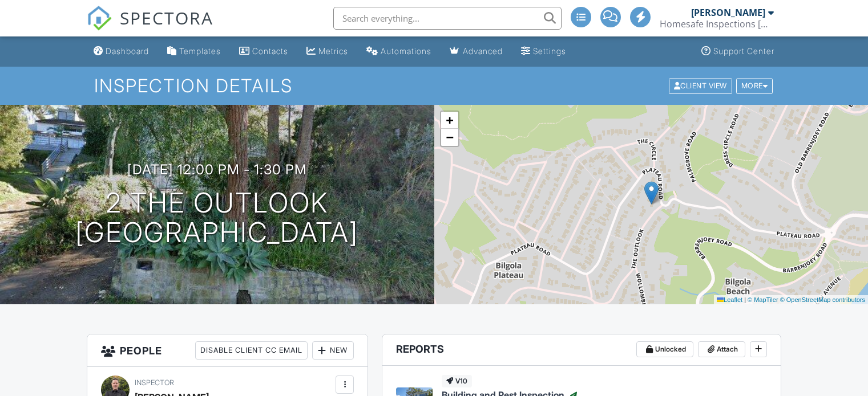  What do you see at coordinates (264, 51) in the screenshot?
I see `a: Contacts` at bounding box center [264, 51].